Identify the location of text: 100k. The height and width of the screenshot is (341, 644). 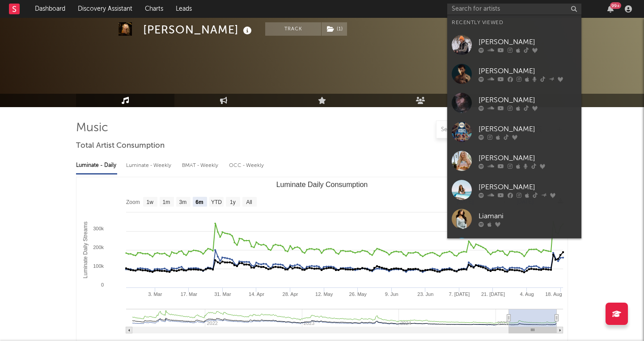
(99, 266).